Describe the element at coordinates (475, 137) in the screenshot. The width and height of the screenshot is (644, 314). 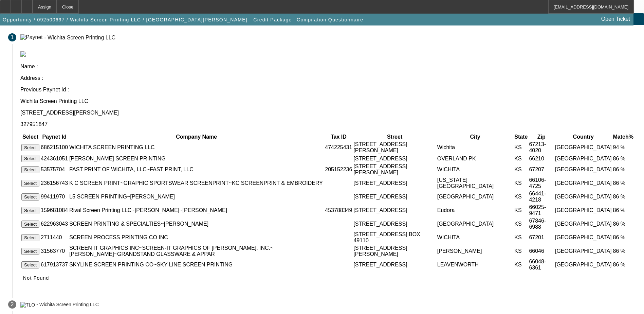
I see `th: City` at that location.